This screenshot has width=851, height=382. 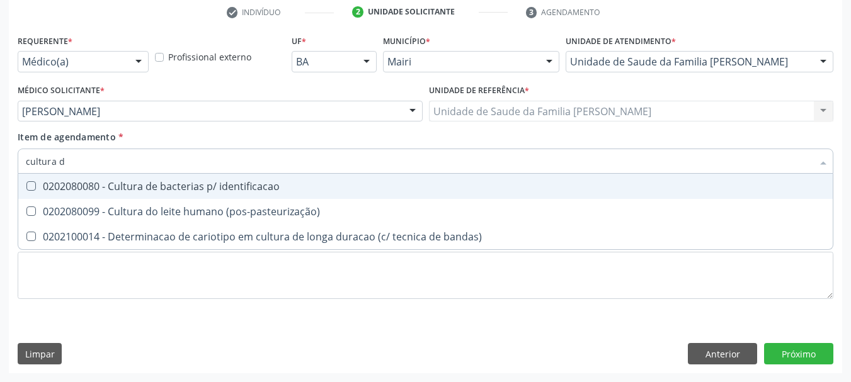 I want to click on span: Mairi, so click(x=461, y=62).